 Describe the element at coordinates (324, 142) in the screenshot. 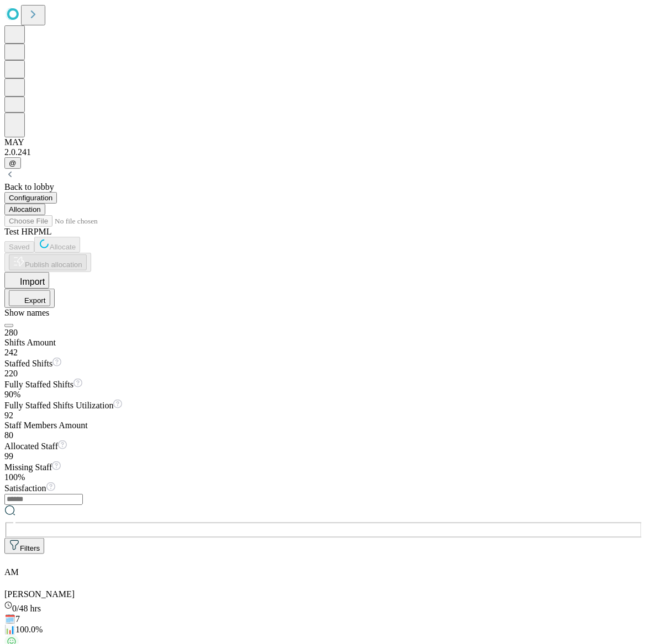

I see `div: MAY` at that location.